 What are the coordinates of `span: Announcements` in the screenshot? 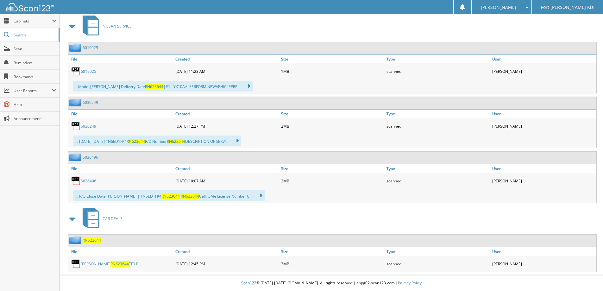 It's located at (35, 118).